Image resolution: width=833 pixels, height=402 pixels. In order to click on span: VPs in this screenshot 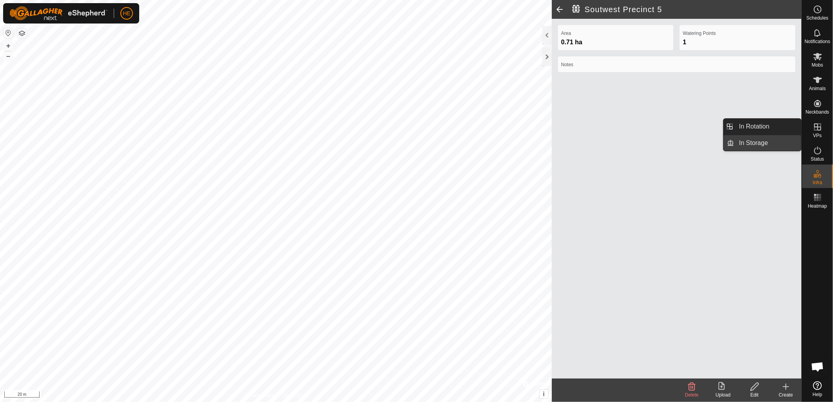, I will do `click(817, 136)`.